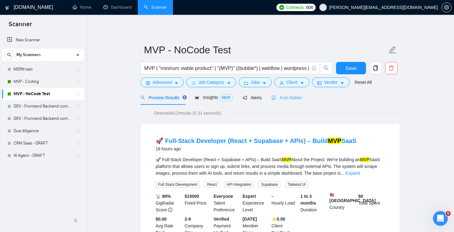 The image size is (454, 232). Describe the element at coordinates (239, 185) in the screenshot. I see `span: API Integration` at that location.